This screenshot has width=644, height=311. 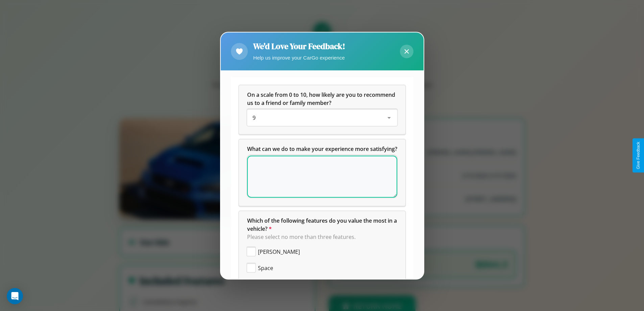 I want to click on span: What can we do to make your experience more satisfying?, so click(x=322, y=149).